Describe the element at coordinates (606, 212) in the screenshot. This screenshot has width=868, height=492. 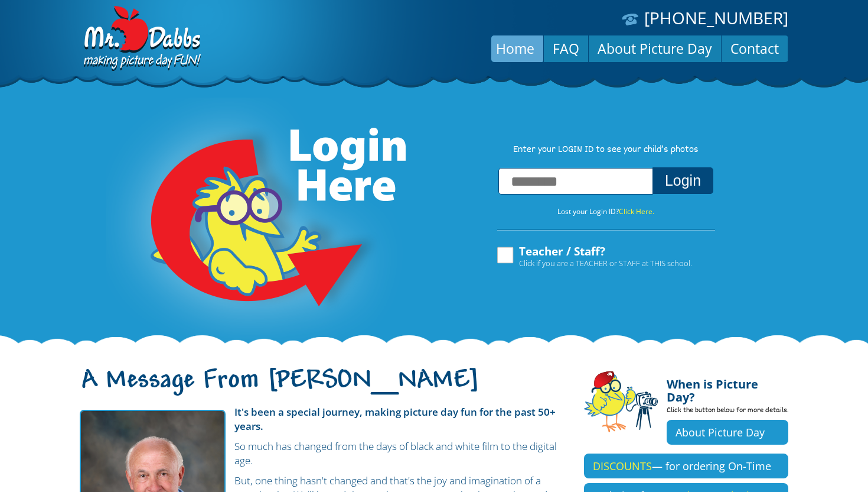
I see `p: Lost your Login ID?` at that location.